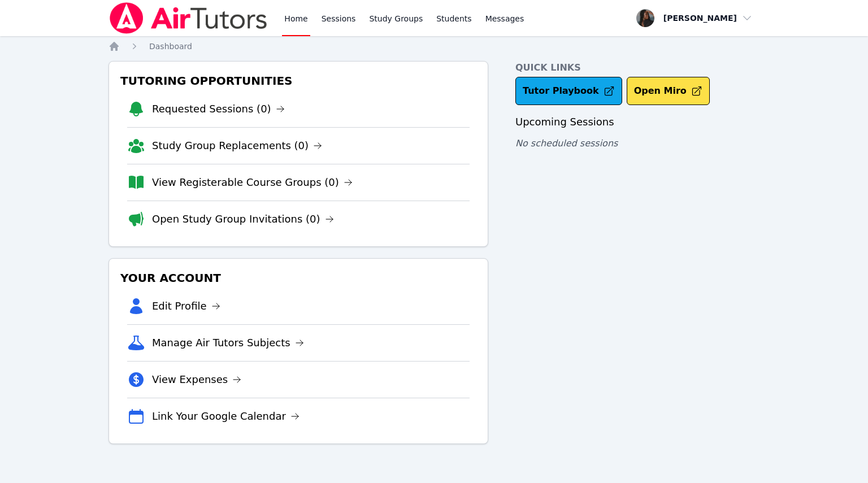 This screenshot has height=483, width=868. What do you see at coordinates (243, 219) in the screenshot?
I see `a: Open Study Group Invitations (0)` at bounding box center [243, 219].